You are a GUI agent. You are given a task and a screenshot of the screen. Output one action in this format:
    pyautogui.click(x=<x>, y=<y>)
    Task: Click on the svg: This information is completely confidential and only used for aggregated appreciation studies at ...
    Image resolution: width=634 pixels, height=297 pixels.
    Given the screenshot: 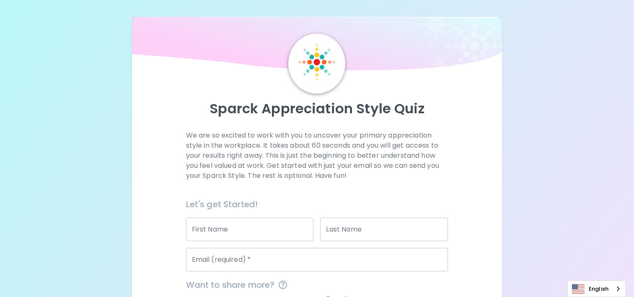 What is the action you would take?
    pyautogui.click(x=283, y=284)
    